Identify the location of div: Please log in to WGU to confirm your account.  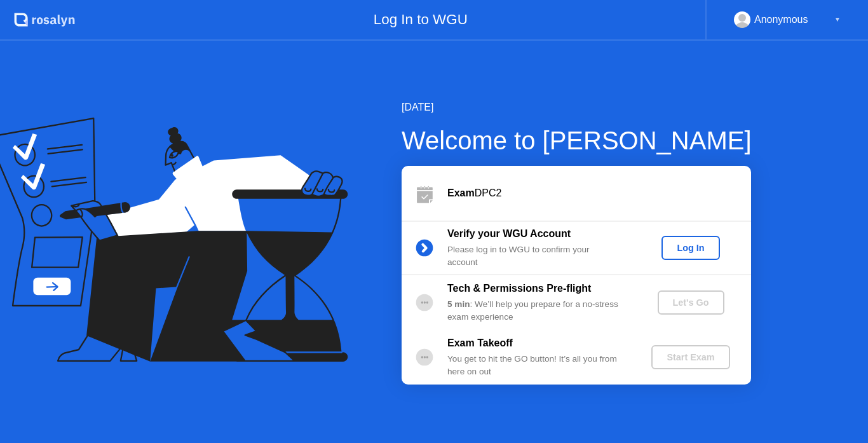
(539, 256).